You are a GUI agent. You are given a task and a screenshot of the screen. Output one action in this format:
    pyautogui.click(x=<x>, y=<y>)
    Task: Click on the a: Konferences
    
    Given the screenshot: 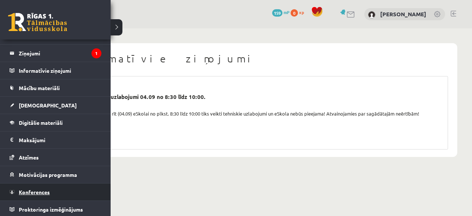 What is the action you would take?
    pyautogui.click(x=55, y=192)
    